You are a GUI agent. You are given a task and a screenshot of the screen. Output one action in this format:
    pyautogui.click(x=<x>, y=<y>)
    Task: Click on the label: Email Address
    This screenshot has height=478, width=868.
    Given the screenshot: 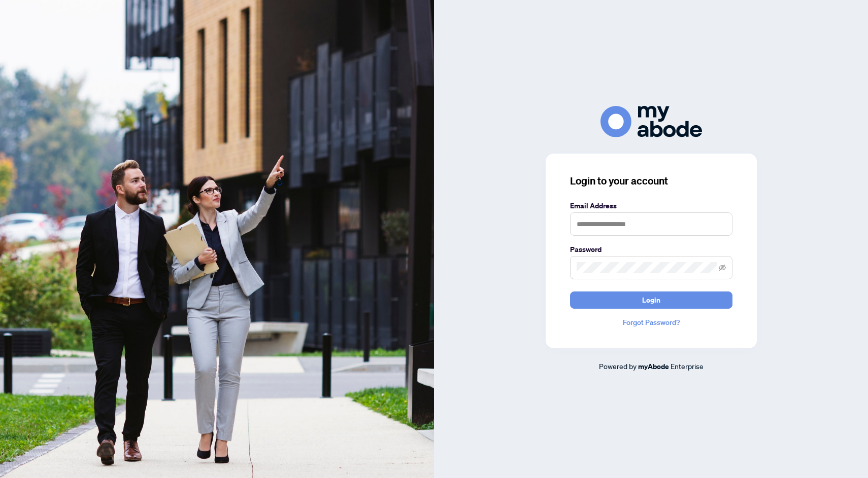 What is the action you would take?
    pyautogui.click(x=651, y=206)
    